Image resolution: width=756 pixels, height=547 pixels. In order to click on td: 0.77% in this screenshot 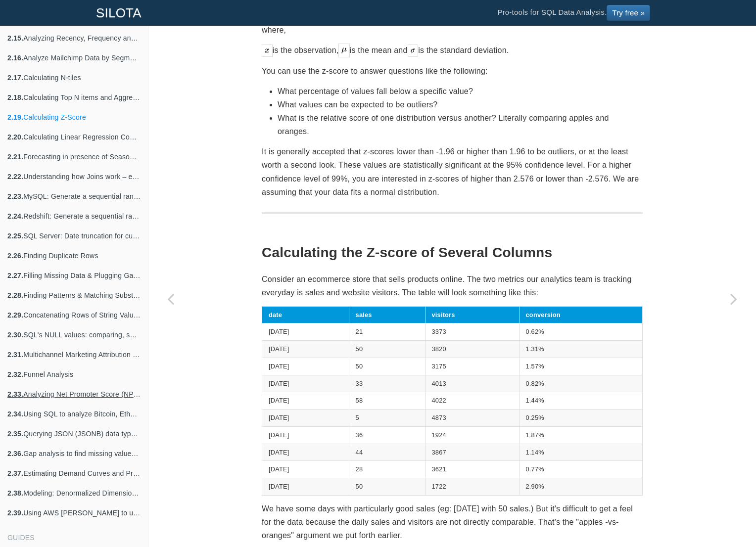, I will do `click(580, 469)`.